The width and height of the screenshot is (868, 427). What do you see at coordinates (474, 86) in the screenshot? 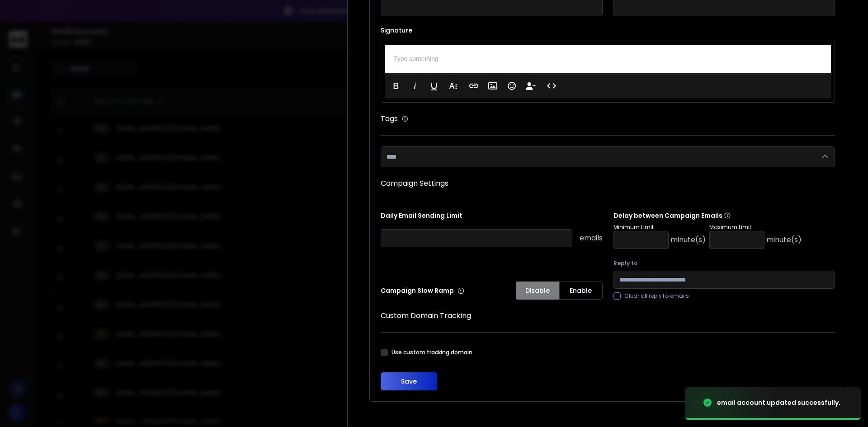
I see `button: Insert Link (Ctrl+K)` at bounding box center [474, 86].